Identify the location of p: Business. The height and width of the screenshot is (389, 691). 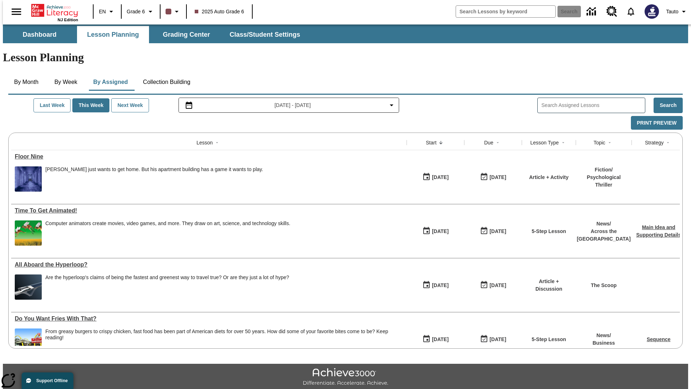
(604, 343).